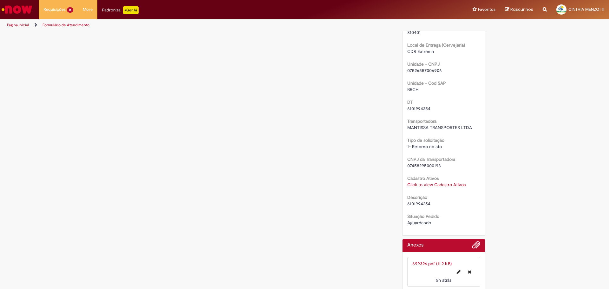  What do you see at coordinates (427, 83) in the screenshot?
I see `b: Unidade - Cod SAP` at bounding box center [427, 83].